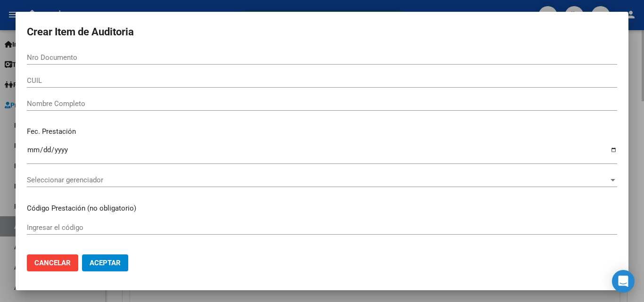 The height and width of the screenshot is (302, 644). What do you see at coordinates (322, 32) in the screenshot?
I see `h2: Crear Item de Auditoria` at bounding box center [322, 32].